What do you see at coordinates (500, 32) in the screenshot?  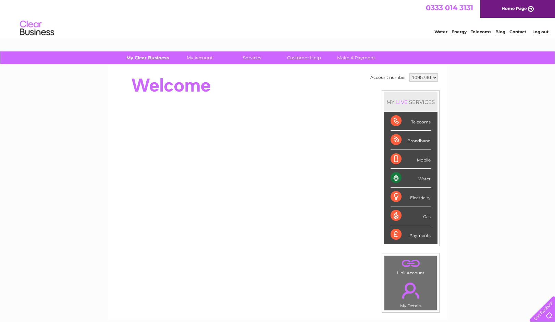 I see `a: Blog` at bounding box center [500, 32].